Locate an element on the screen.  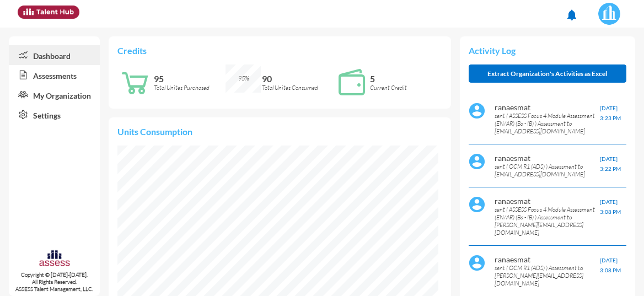
p: Activity Log is located at coordinates (547, 50).